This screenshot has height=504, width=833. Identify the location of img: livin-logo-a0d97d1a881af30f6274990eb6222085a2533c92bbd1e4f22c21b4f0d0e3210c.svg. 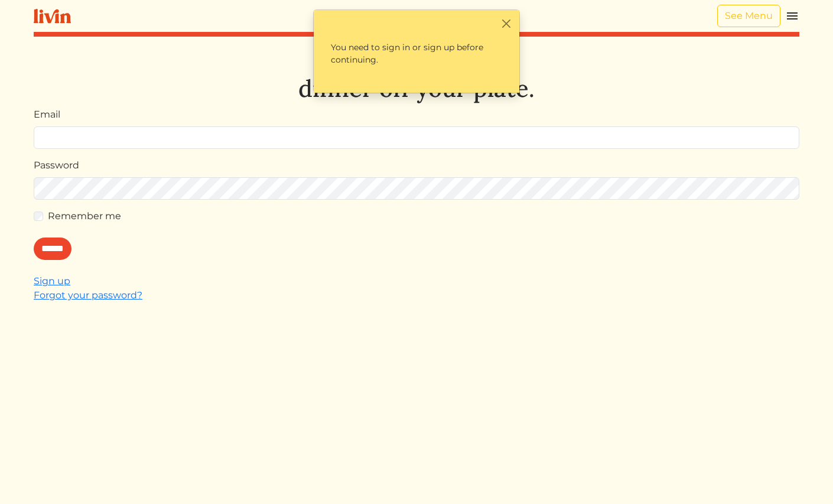
(52, 16).